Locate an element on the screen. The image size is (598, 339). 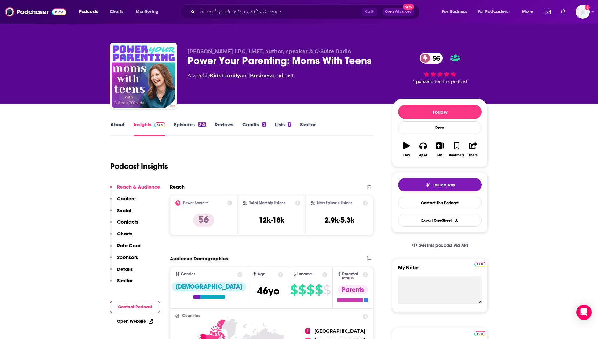
h1: Podcast Insights is located at coordinates (139, 166).